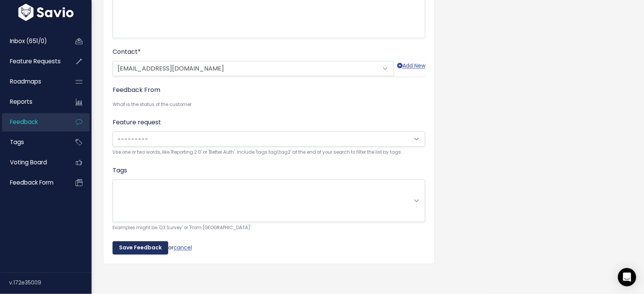  What do you see at coordinates (46, 12) in the screenshot?
I see `img: logo-white.9d6f32f41409.svg` at bounding box center [46, 12].